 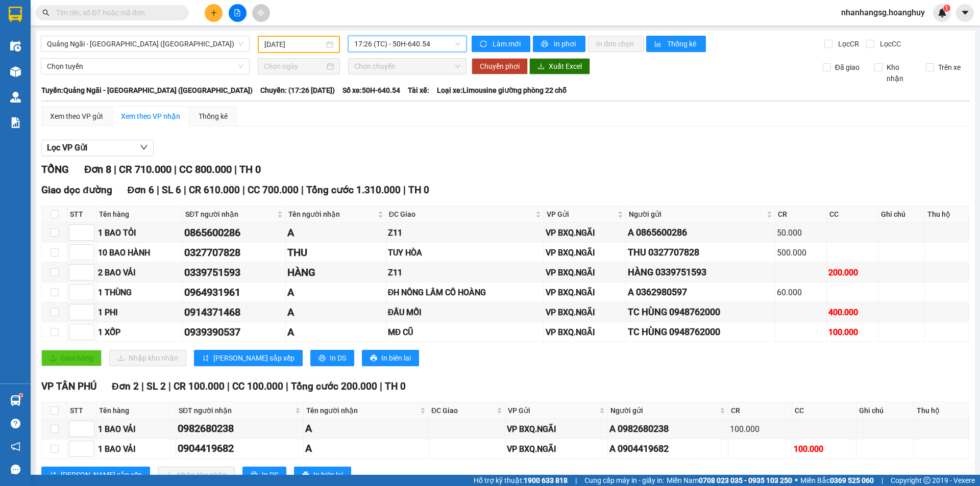 What do you see at coordinates (273, 190) in the screenshot?
I see `span: CC 700.000` at bounding box center [273, 190].